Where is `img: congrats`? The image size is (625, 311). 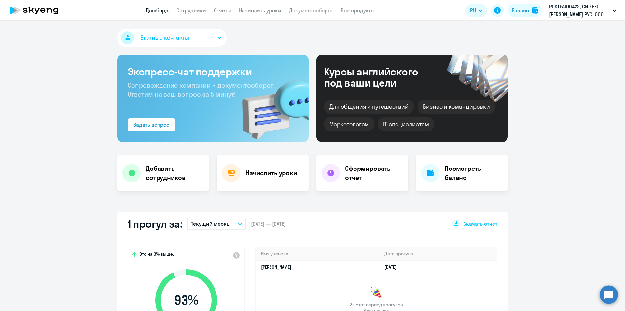 img: congrats is located at coordinates (376, 293).